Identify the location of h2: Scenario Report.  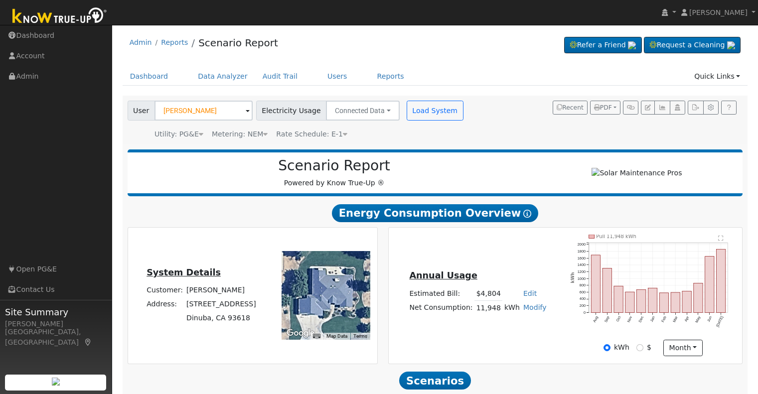
(334, 166).